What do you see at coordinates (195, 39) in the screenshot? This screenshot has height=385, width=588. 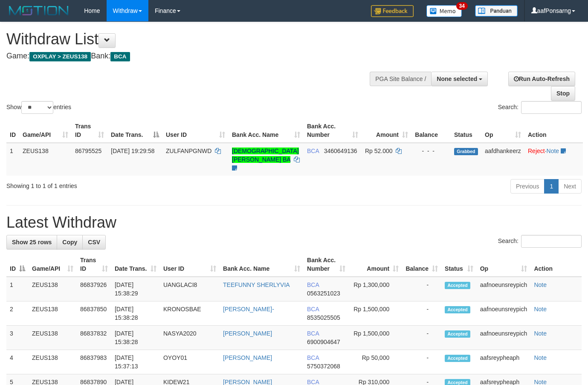 I see `h1: Withdraw List` at bounding box center [195, 39].